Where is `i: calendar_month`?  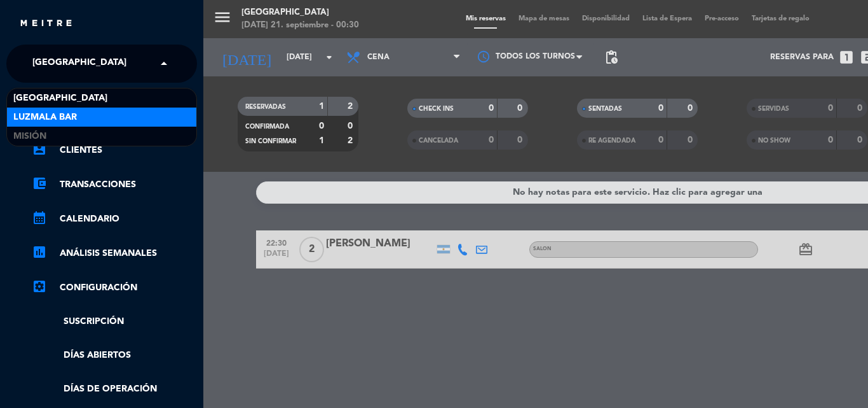 i: calendar_month is located at coordinates (39, 217).